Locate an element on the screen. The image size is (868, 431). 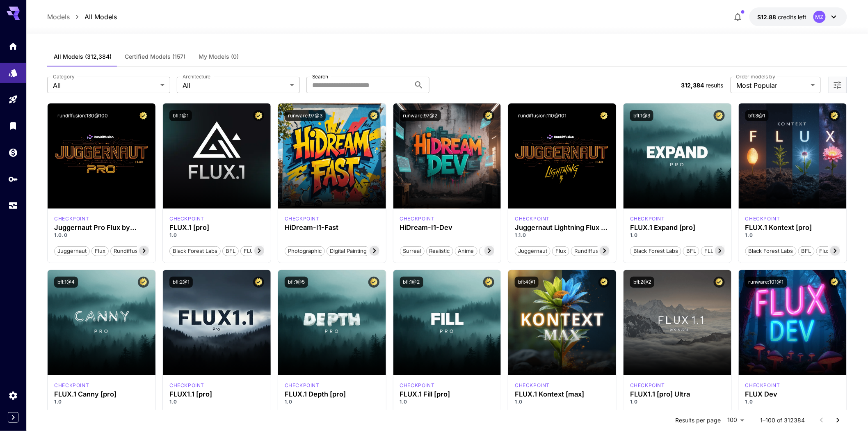
div: HiDream Fast is located at coordinates (302, 218).